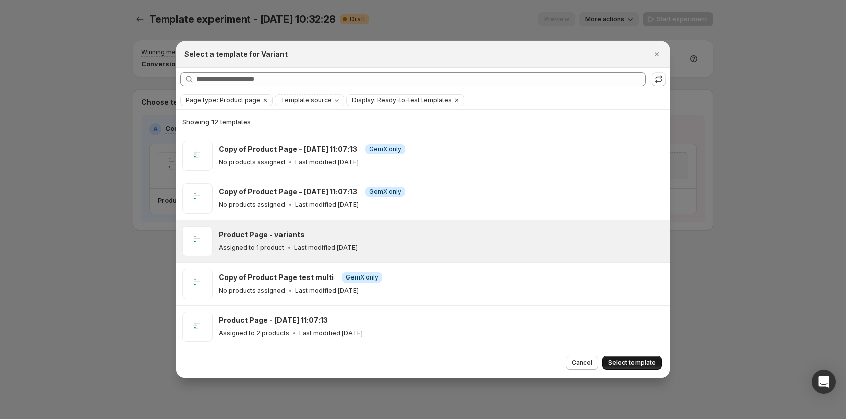  Describe the element at coordinates (254, 333) in the screenshot. I see `p: Assigned to 2 products` at that location.